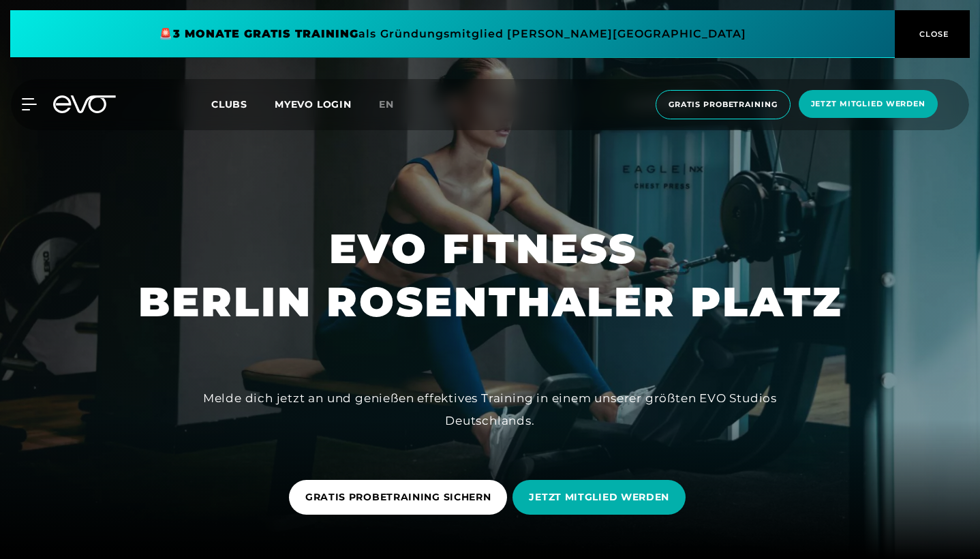 The width and height of the screenshot is (980, 559). Describe the element at coordinates (243, 103) in the screenshot. I see `a: Clubs` at that location.